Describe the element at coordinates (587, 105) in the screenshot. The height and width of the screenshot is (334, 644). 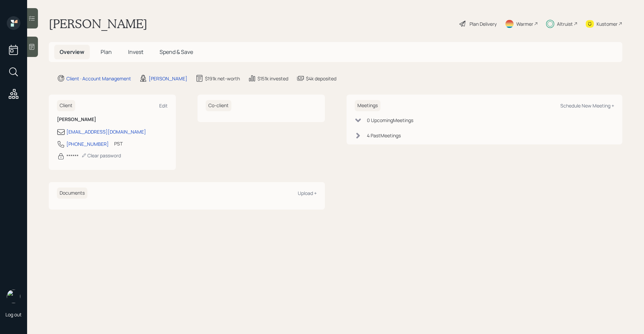
I see `div: Schedule New Meeting +` at that location.